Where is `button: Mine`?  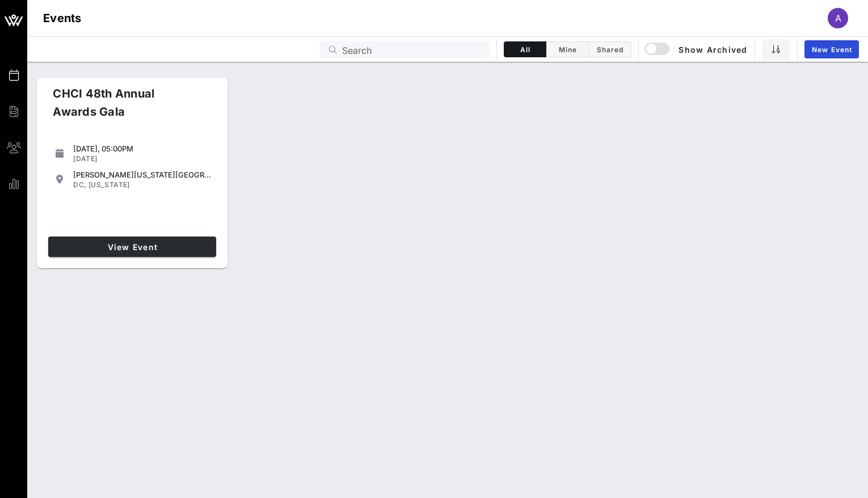 button: Mine is located at coordinates (568, 49).